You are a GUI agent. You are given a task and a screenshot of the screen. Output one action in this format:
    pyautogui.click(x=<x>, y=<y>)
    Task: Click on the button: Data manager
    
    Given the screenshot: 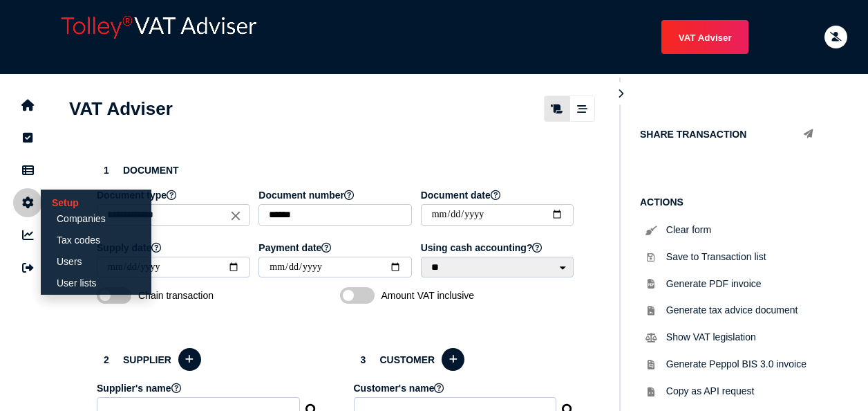 What is the action you would take?
    pyautogui.click(x=27, y=170)
    